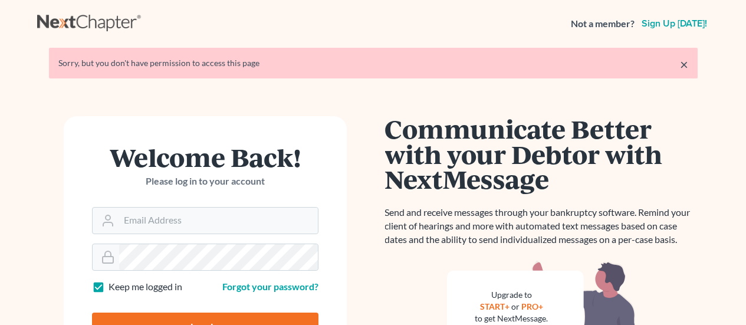 The width and height of the screenshot is (746, 325). What do you see at coordinates (541, 226) in the screenshot?
I see `p: Send and receive messages through your bankruptcy software. Remind your client of hearings and mo...` at bounding box center [541, 226].